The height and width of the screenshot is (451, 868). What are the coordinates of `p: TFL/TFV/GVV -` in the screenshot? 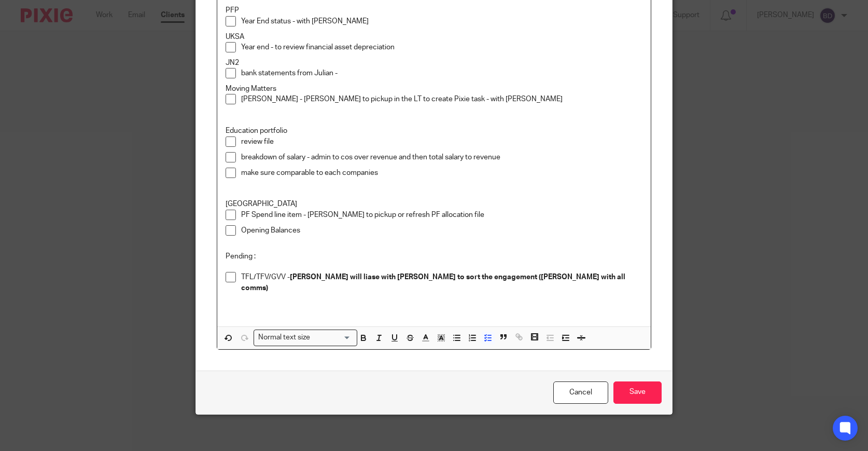 It's located at (441, 282).